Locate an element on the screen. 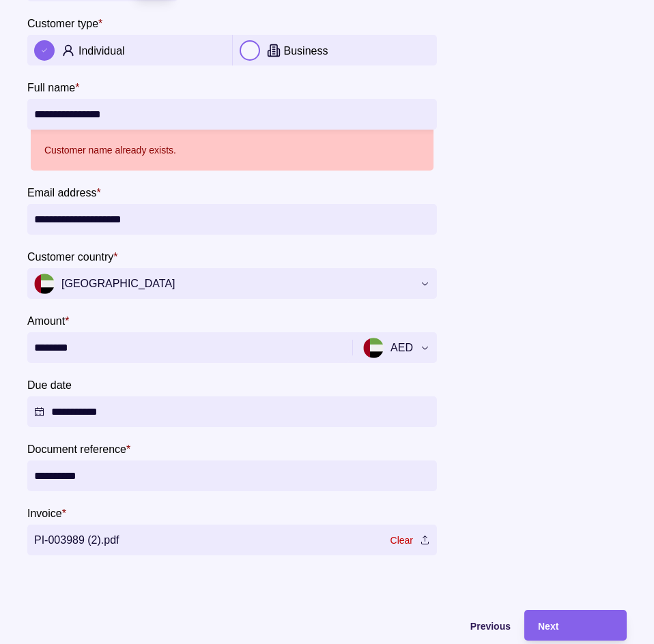 The height and width of the screenshot is (644, 654). label: Due date is located at coordinates (49, 385).